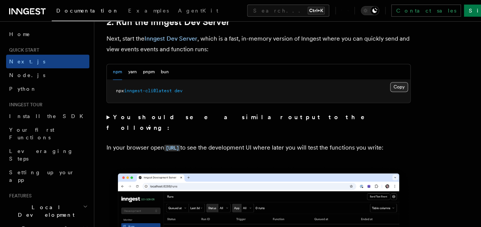  I want to click on span: AgentKit, so click(198, 11).